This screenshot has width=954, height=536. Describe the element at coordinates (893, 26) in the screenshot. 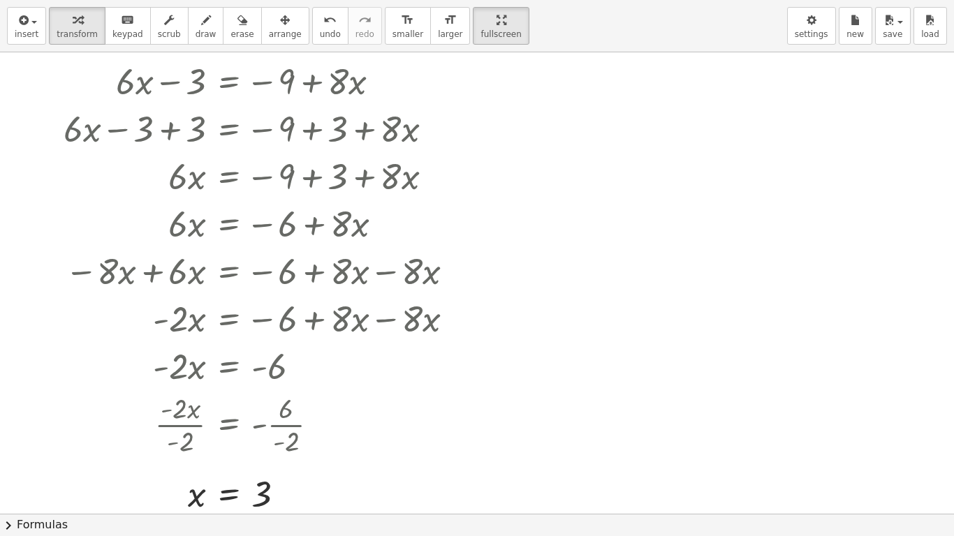

I see `button: save` at that location.